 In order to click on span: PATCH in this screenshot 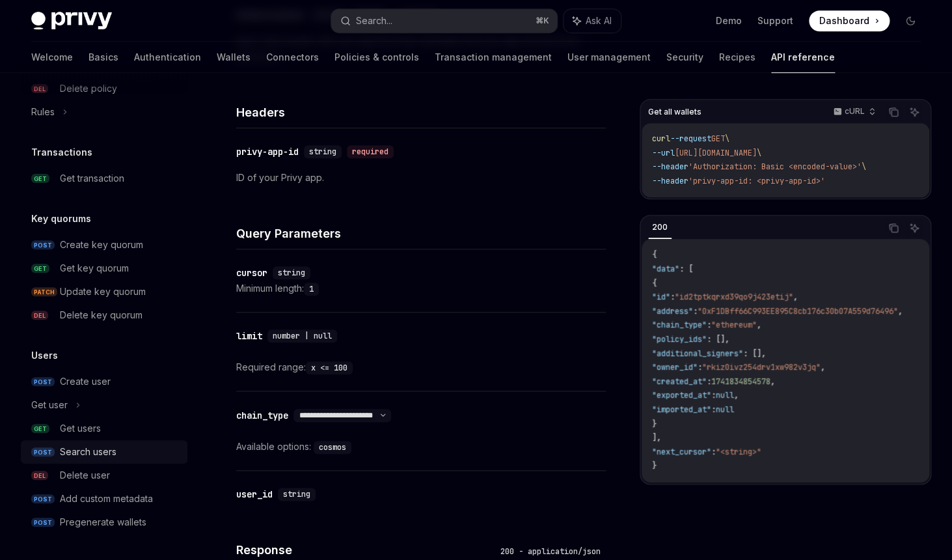, I will do `click(44, 291)`.